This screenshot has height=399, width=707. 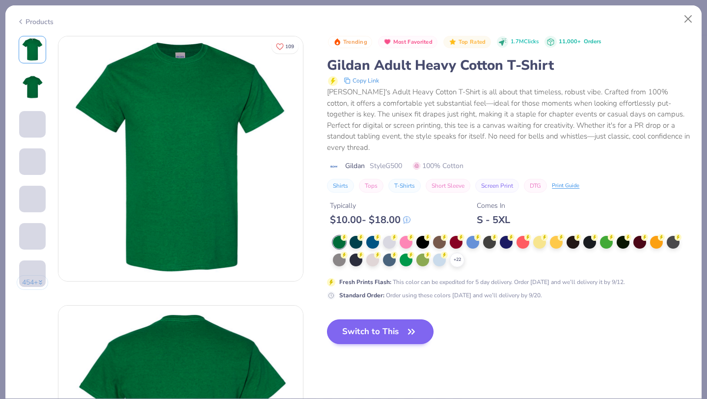 What do you see at coordinates (497, 186) in the screenshot?
I see `button: Screen Print` at bounding box center [497, 186].